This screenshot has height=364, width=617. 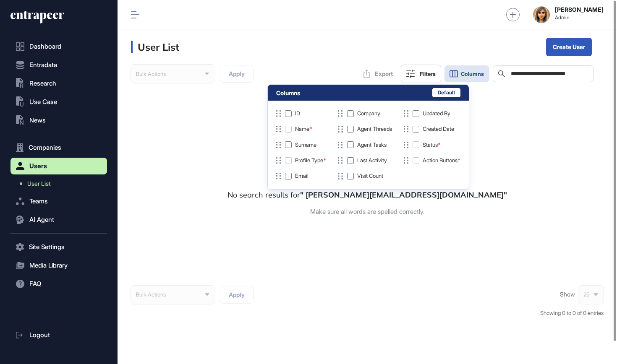 What do you see at coordinates (59, 121) in the screenshot?
I see `button: News` at bounding box center [59, 121].